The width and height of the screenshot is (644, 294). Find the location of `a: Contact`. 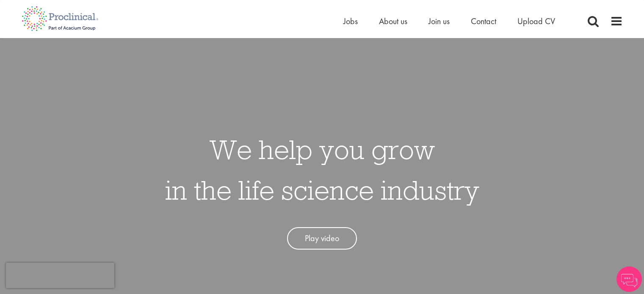

a: Contact is located at coordinates (483, 21).